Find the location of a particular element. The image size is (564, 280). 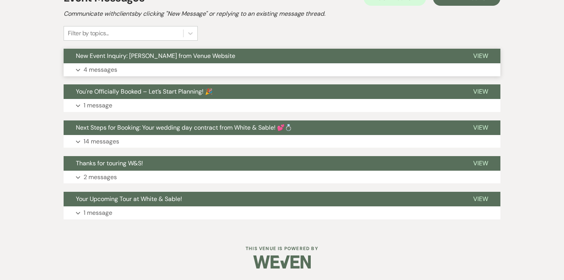

button: 2 messages is located at coordinates (282, 177).